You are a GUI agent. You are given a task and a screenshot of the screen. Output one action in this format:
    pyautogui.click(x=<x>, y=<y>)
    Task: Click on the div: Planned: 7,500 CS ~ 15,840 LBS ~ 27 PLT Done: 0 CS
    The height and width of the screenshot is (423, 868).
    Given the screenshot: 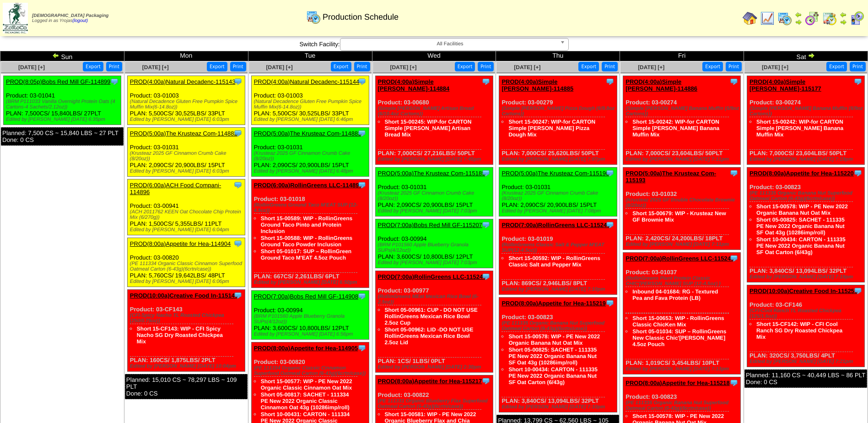 What is the action you would take?
    pyautogui.click(x=62, y=136)
    